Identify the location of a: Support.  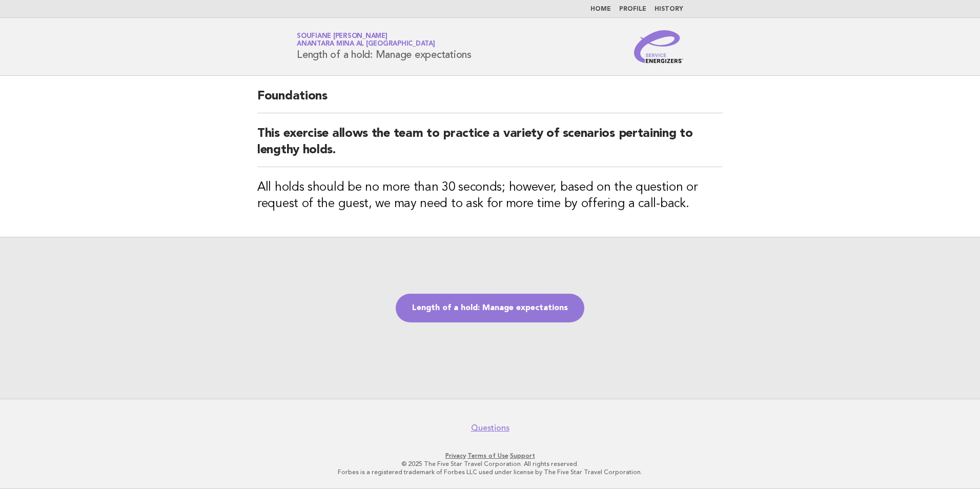
(522, 456).